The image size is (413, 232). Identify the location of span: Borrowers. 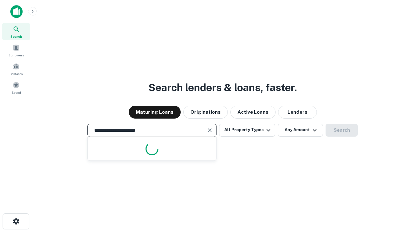
(16, 55).